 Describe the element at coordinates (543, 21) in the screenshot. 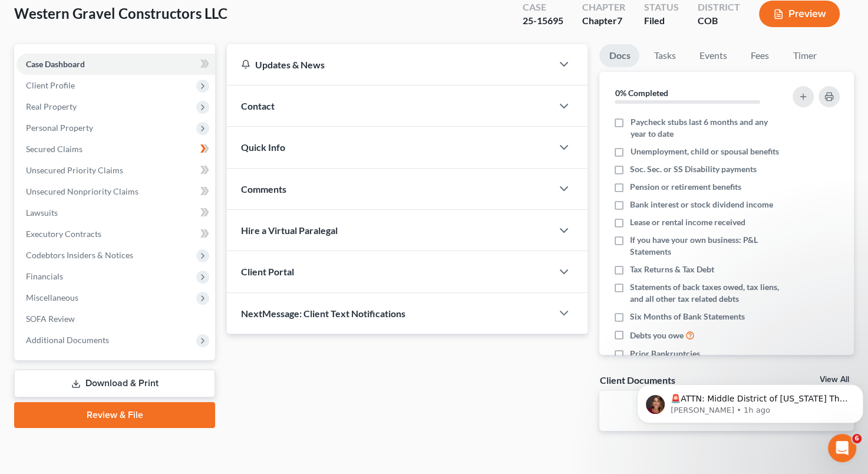

I see `div: 25-15695` at that location.